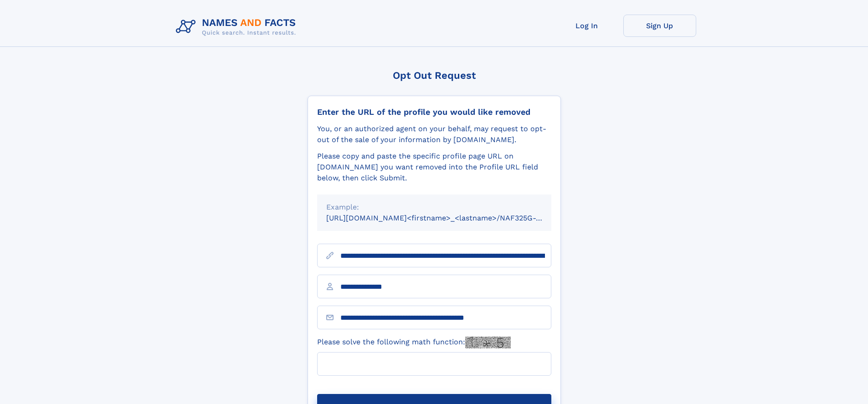 This screenshot has height=404, width=868. Describe the element at coordinates (659, 26) in the screenshot. I see `a: Sign Up` at that location.